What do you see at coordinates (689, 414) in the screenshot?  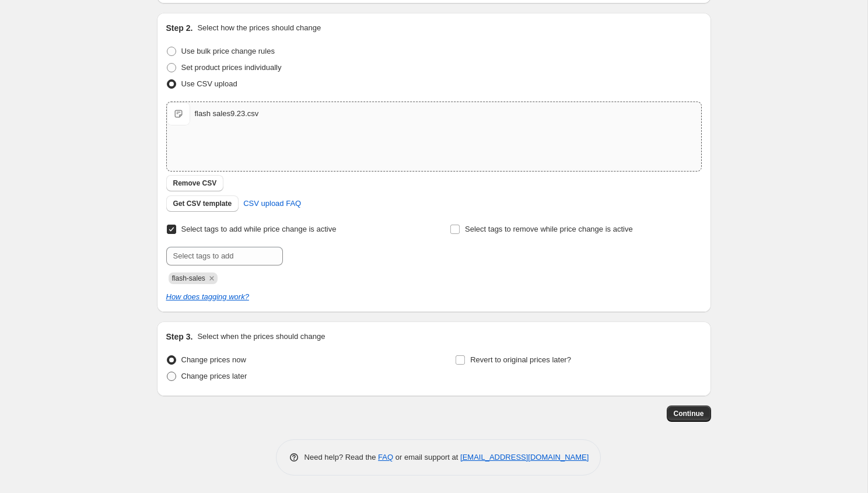 I see `span: Continue` at bounding box center [689, 414].